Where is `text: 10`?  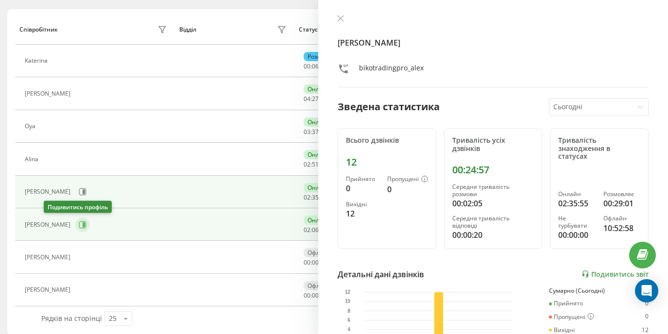 text: 10 is located at coordinates (348, 301).